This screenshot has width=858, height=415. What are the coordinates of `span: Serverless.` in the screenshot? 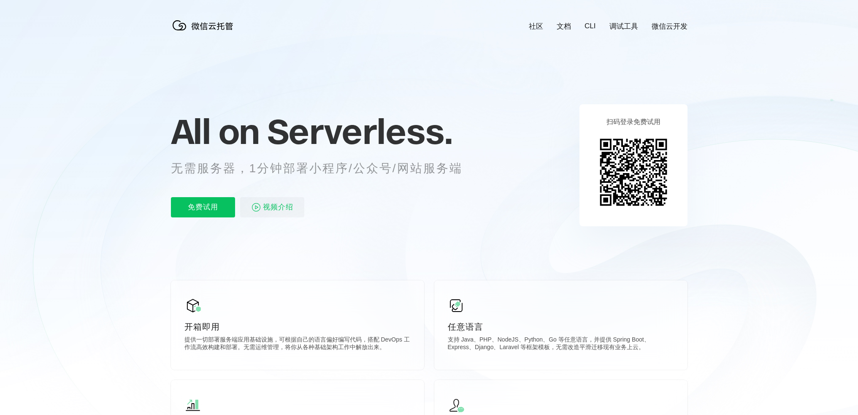 It's located at (359, 131).